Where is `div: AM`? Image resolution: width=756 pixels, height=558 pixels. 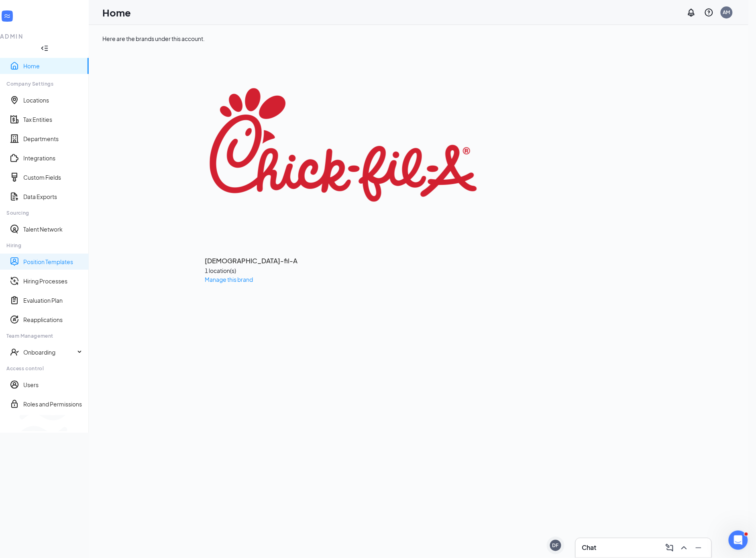
div: AM is located at coordinates (727, 12).